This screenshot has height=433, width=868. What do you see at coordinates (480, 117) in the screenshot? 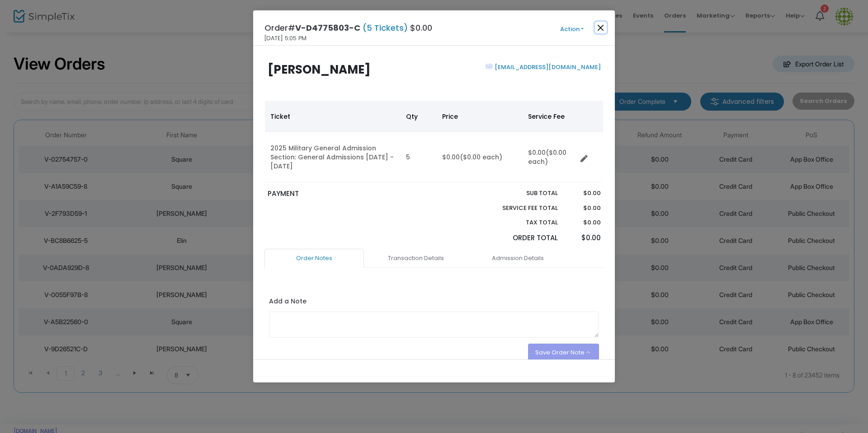
I see `th: Price` at bounding box center [480, 117].